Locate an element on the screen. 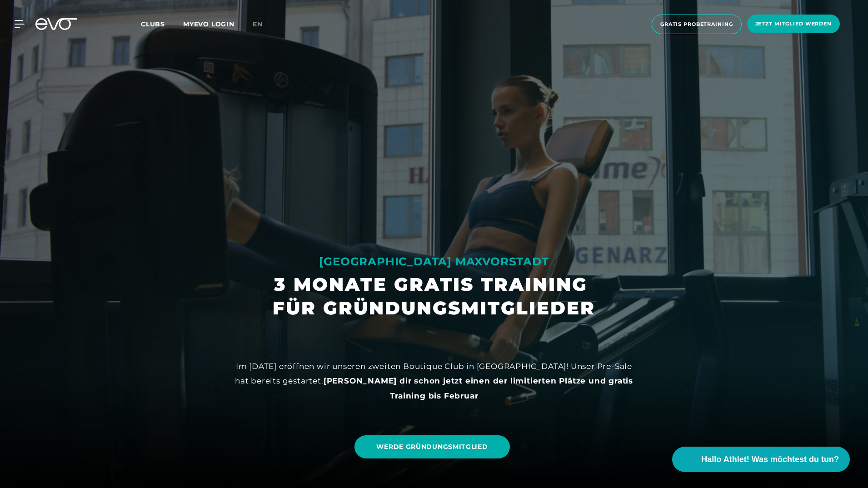 The width and height of the screenshot is (868, 488). span: Jetzt Mitglied werden is located at coordinates (794, 24).